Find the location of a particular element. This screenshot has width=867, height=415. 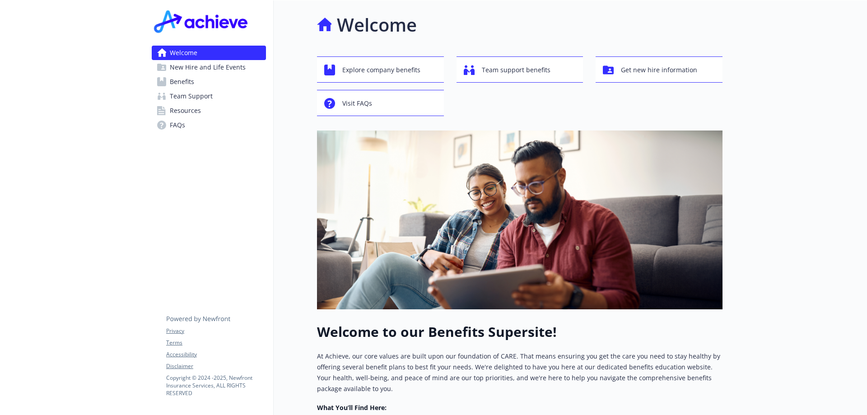

button: Get new hire information is located at coordinates (659, 70).